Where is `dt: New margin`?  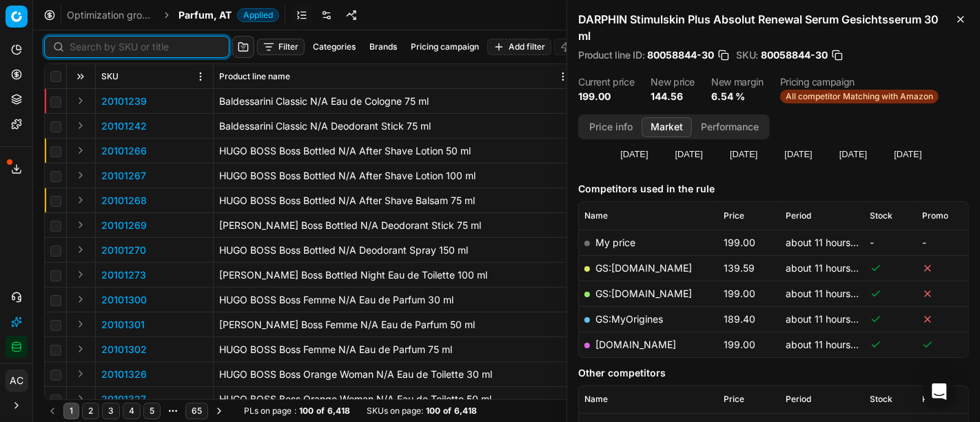
dt: New margin is located at coordinates (737, 82).